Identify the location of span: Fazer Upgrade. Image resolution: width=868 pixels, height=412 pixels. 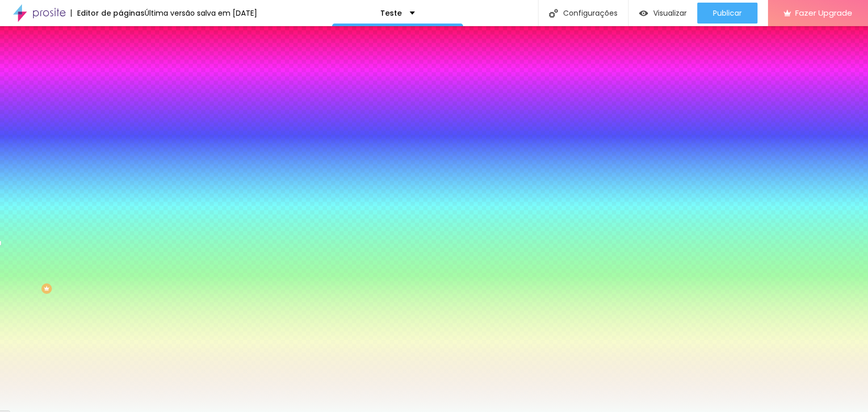
(823, 12).